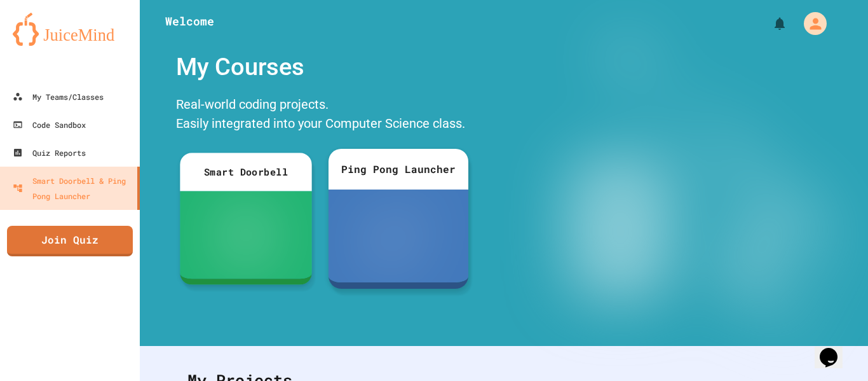  I want to click on div: Code Sandbox, so click(49, 125).